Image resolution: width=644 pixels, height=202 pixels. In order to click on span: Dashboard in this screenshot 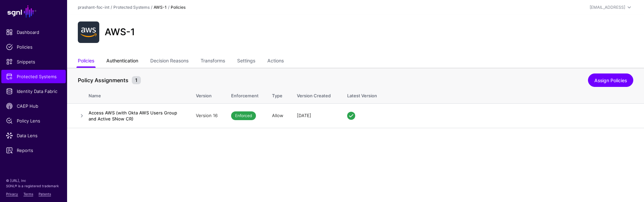, I will do `click(34, 32)`.